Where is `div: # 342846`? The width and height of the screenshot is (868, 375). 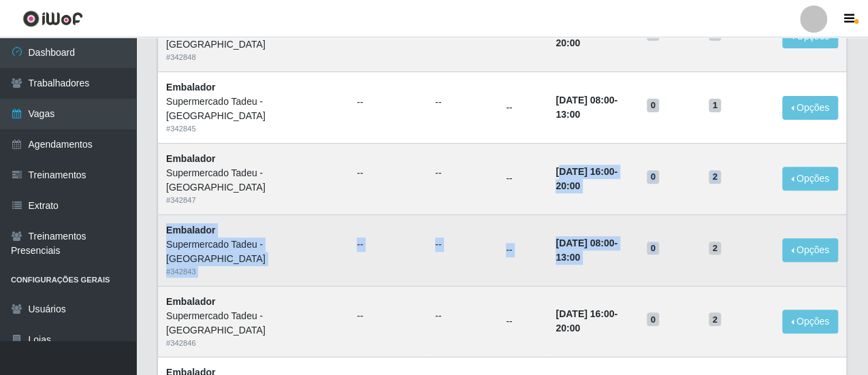 div: # 342846 is located at coordinates (253, 343).